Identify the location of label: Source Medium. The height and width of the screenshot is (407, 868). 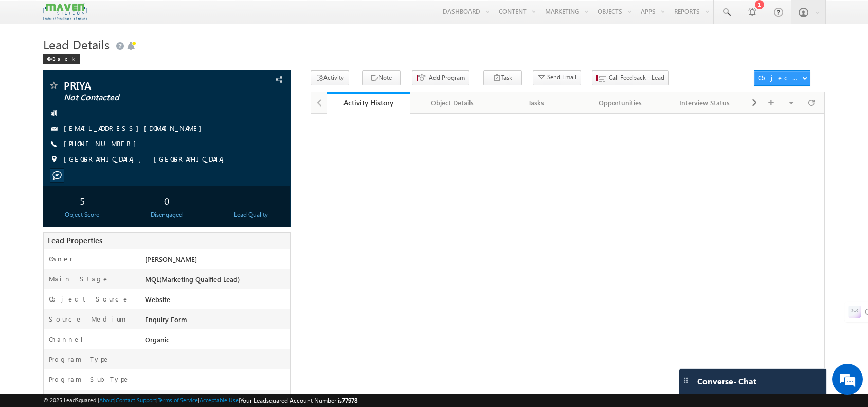
(87, 319).